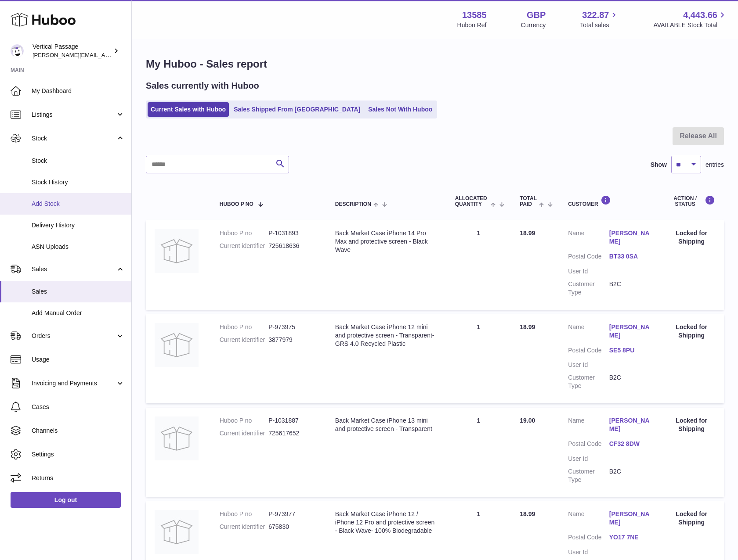 This screenshot has width=738, height=560. I want to click on span: entries, so click(714, 165).